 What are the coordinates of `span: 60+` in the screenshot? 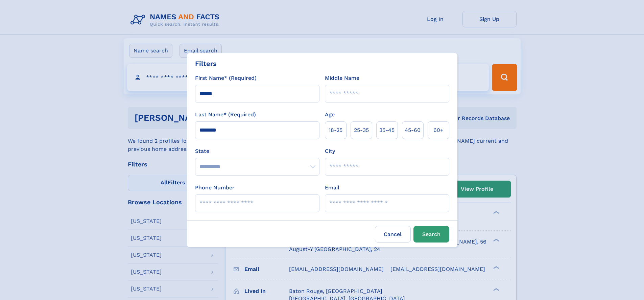 It's located at (439, 130).